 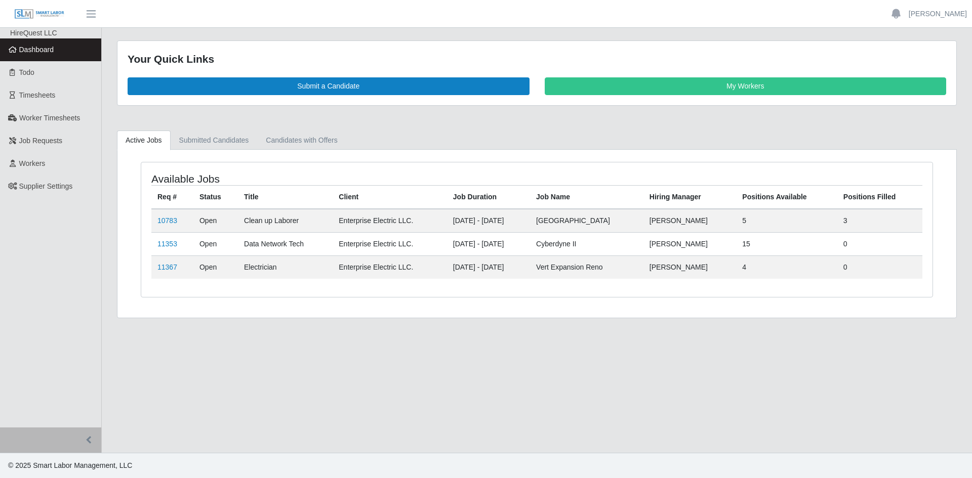 I want to click on td: 15, so click(x=787, y=244).